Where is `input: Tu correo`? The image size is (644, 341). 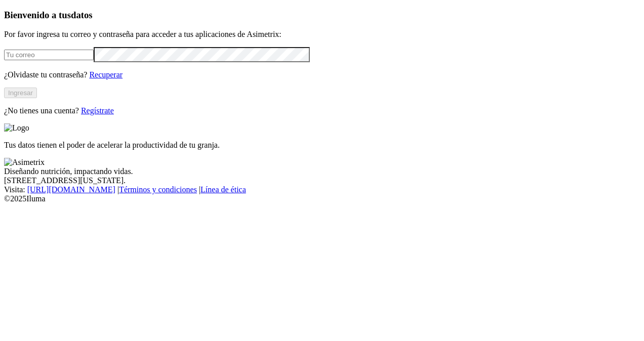 input: Tu correo is located at coordinates (49, 55).